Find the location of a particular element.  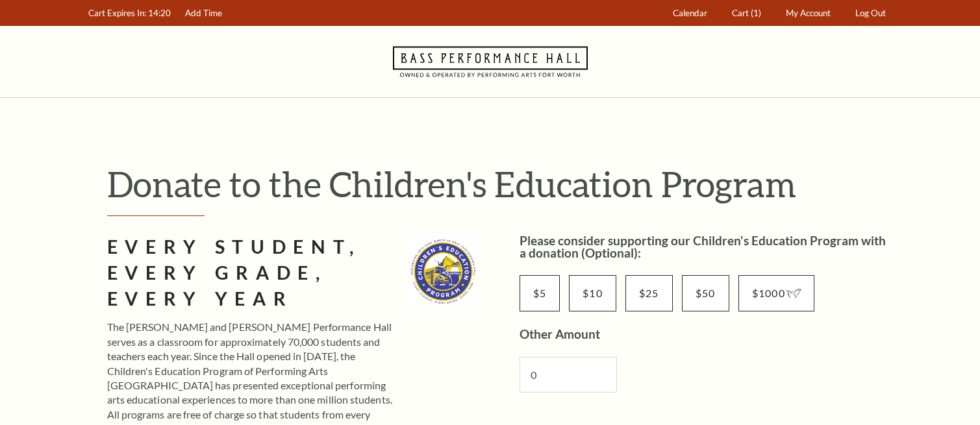

a: Add Time is located at coordinates (203, 13).